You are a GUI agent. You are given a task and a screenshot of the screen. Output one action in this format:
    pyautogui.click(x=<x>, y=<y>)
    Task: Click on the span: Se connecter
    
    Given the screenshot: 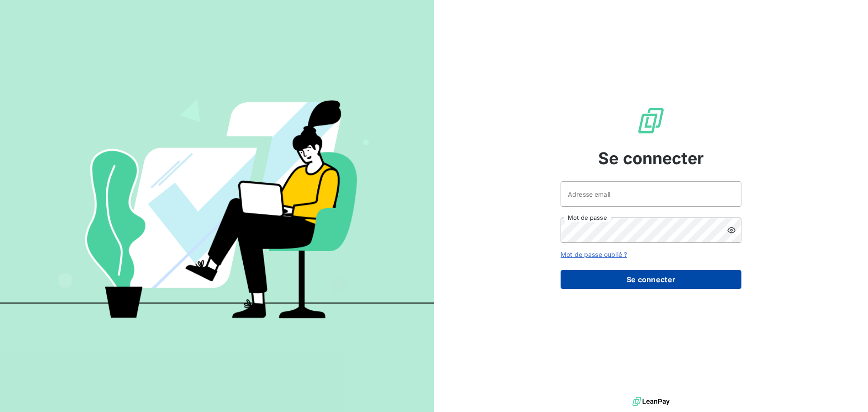 What is the action you would take?
    pyautogui.click(x=651, y=158)
    